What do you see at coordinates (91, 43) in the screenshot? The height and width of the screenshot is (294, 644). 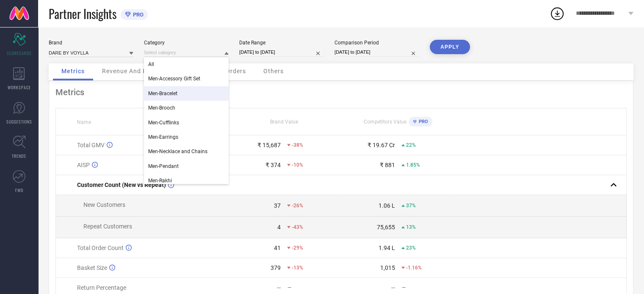 I see `div: Brand` at bounding box center [91, 43].